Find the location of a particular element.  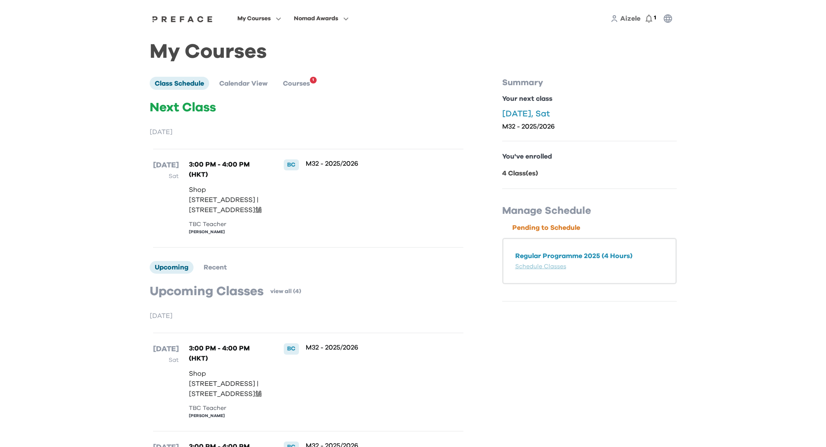

button: Nomad Awards is located at coordinates (321, 19).